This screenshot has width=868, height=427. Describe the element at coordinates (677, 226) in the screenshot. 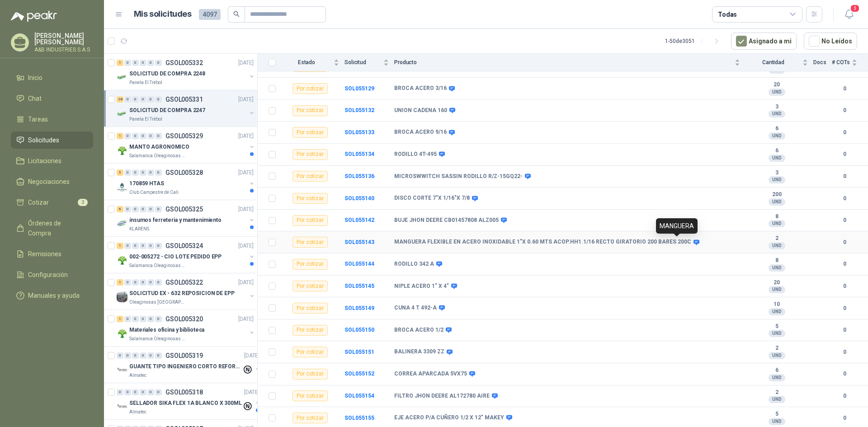

I see `div: MANGUERA` at that location.